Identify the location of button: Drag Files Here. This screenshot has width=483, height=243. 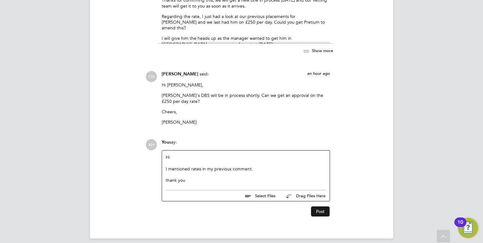
(303, 196).